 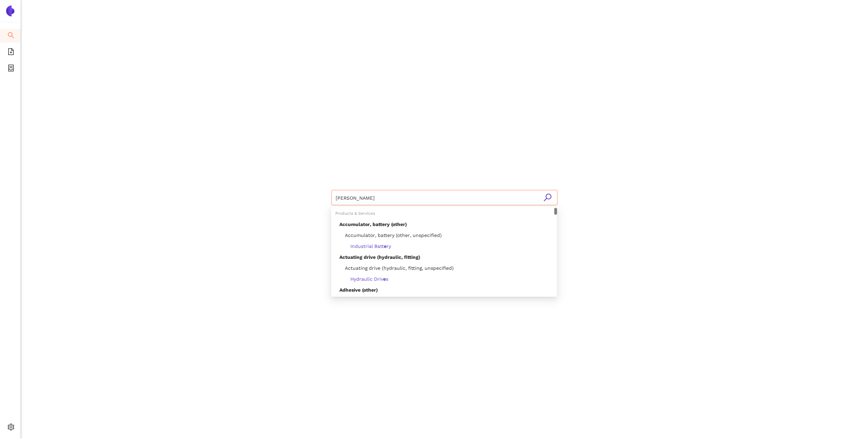 I want to click on span: Industrial Batt ry, so click(x=371, y=246).